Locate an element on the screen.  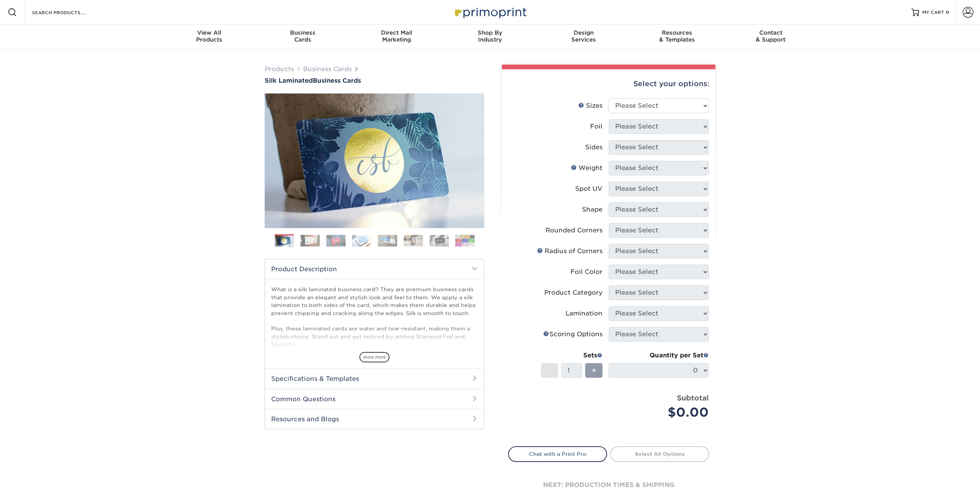
a: Direct MailMarketing is located at coordinates (396, 37).